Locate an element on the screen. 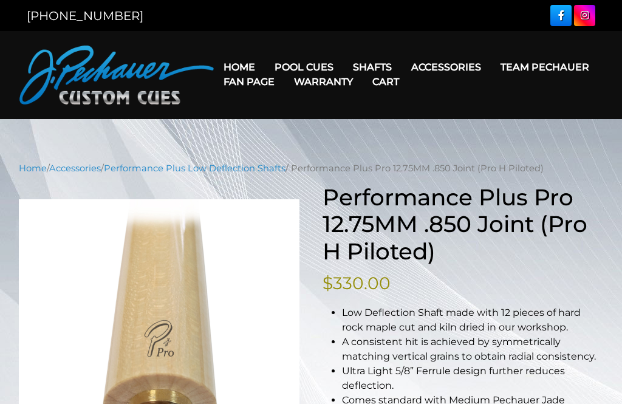  a: Team Pechauer is located at coordinates (545, 67).